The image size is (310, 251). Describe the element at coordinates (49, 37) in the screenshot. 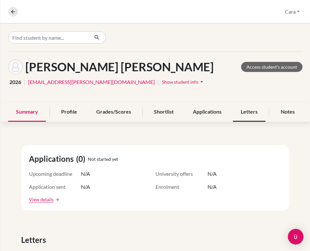

I see `input: Find student by name...` at that location.